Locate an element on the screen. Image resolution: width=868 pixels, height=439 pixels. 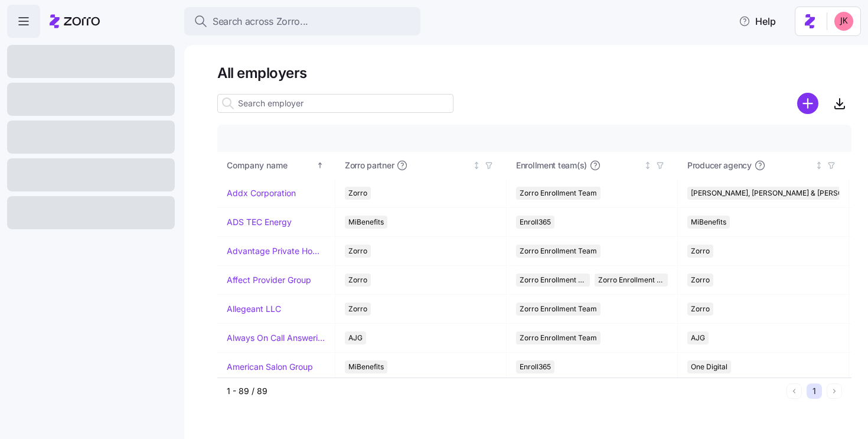
span: One Digital is located at coordinates (709, 367).